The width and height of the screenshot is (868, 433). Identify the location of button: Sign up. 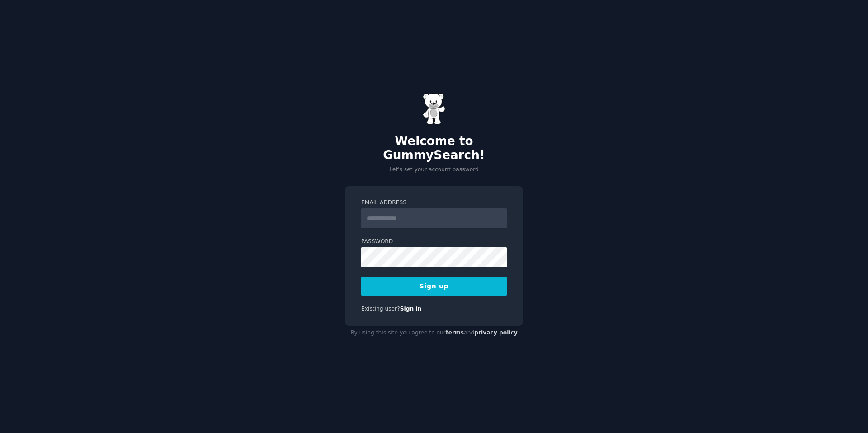
(434, 286).